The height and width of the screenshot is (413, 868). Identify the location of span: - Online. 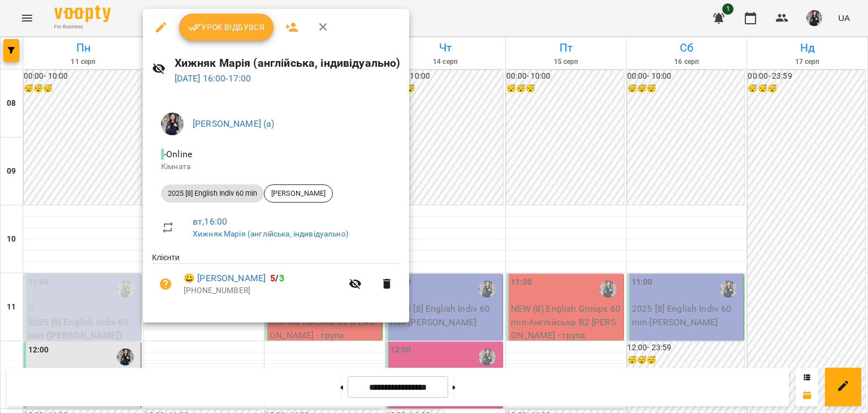
(178, 154).